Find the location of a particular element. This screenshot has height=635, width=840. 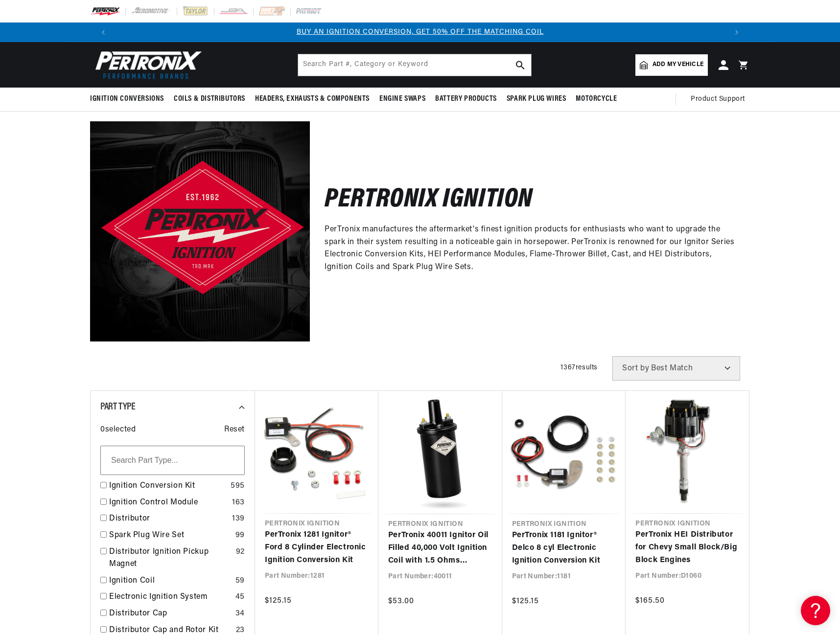

div: 99 is located at coordinates (240, 536).